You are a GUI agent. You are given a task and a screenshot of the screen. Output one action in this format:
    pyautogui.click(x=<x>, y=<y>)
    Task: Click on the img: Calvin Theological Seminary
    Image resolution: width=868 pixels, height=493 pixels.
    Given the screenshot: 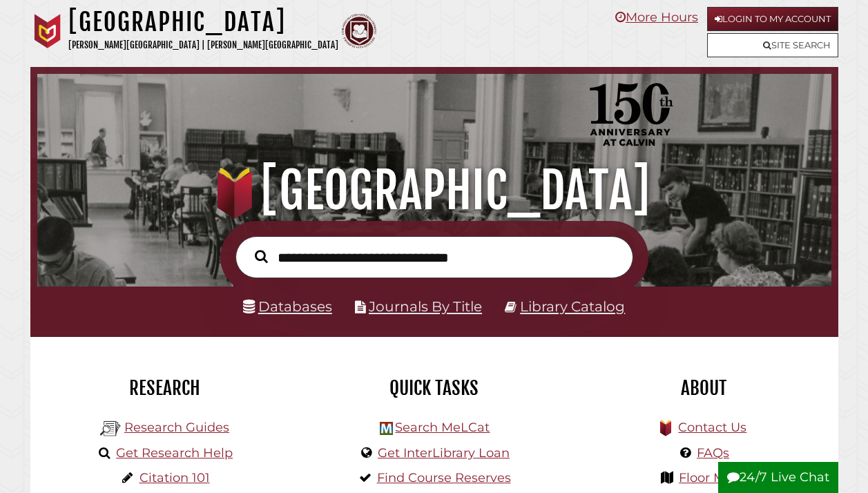 What is the action you would take?
    pyautogui.click(x=359, y=31)
    